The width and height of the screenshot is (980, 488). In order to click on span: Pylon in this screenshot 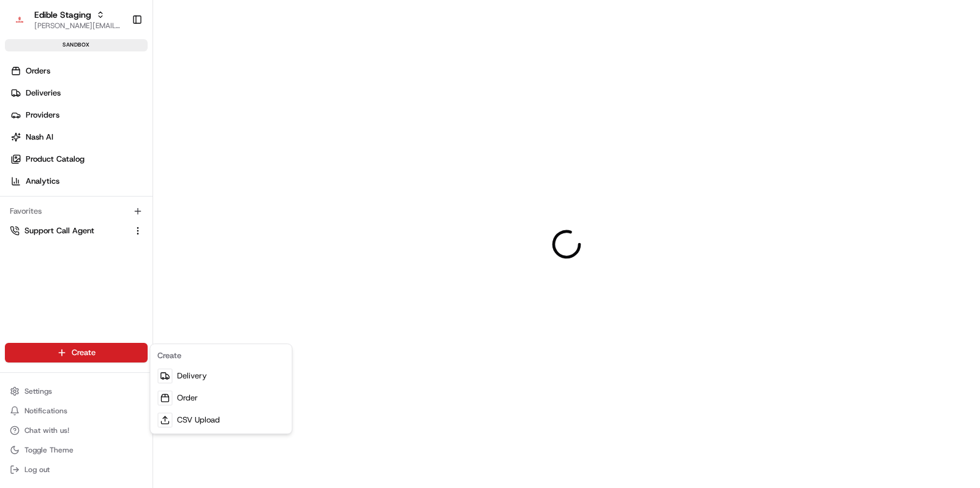, I will do `click(135, 212)`.